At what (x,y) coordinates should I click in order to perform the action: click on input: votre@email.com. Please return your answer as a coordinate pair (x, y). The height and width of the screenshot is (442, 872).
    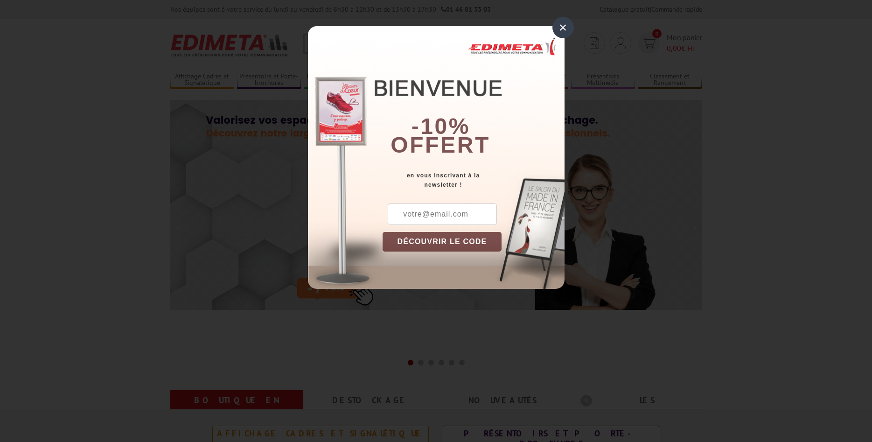
    Looking at the image, I should click on (442, 214).